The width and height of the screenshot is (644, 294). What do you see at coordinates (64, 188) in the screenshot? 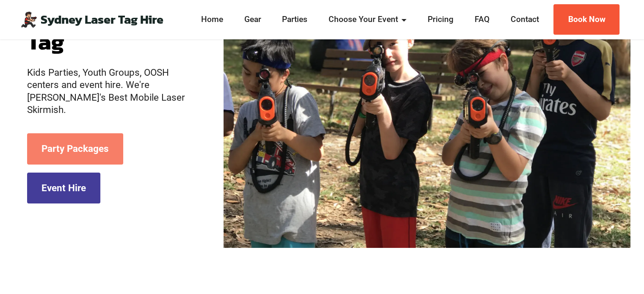
I see `a: Event Hire` at bounding box center [64, 188].